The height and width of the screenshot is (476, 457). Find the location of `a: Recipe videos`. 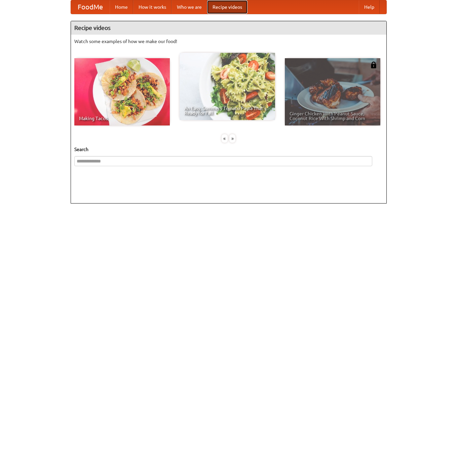

a: Recipe videos is located at coordinates (227, 7).